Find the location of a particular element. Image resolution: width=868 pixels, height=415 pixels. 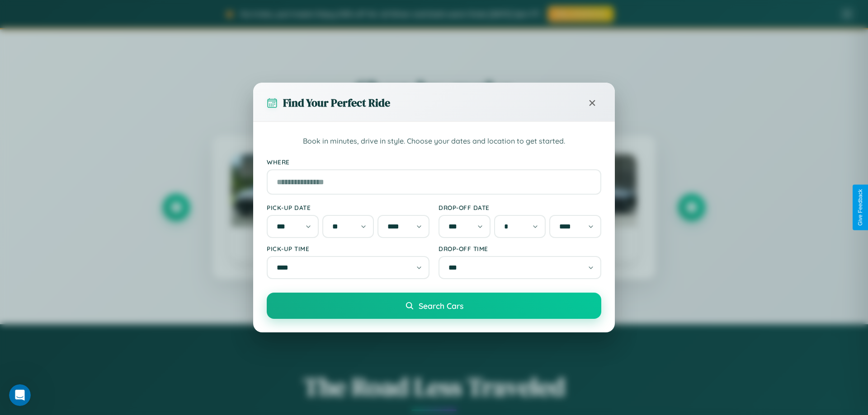

label: Drop-off Time is located at coordinates (520, 248).